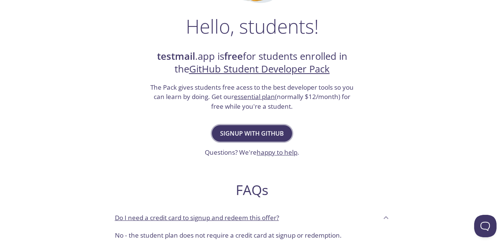 The width and height of the screenshot is (504, 241). I want to click on h1: Hello, students!, so click(252, 26).